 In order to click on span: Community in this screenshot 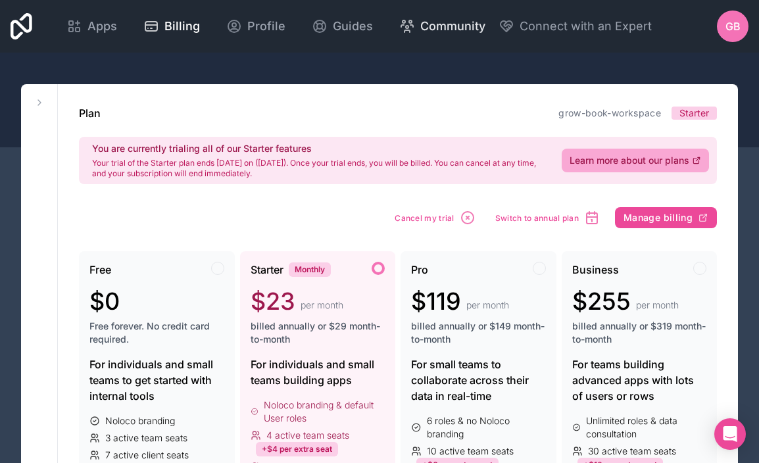, I will do `click(452, 26)`.